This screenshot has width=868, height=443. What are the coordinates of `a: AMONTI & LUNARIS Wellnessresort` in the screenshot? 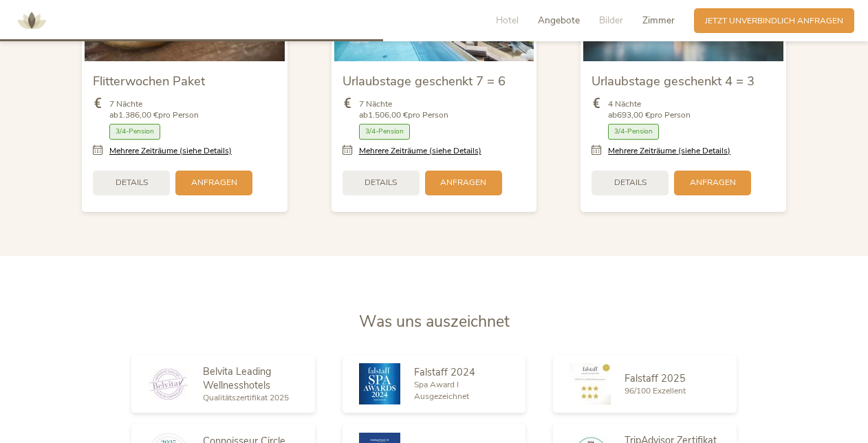 It's located at (31, 20).